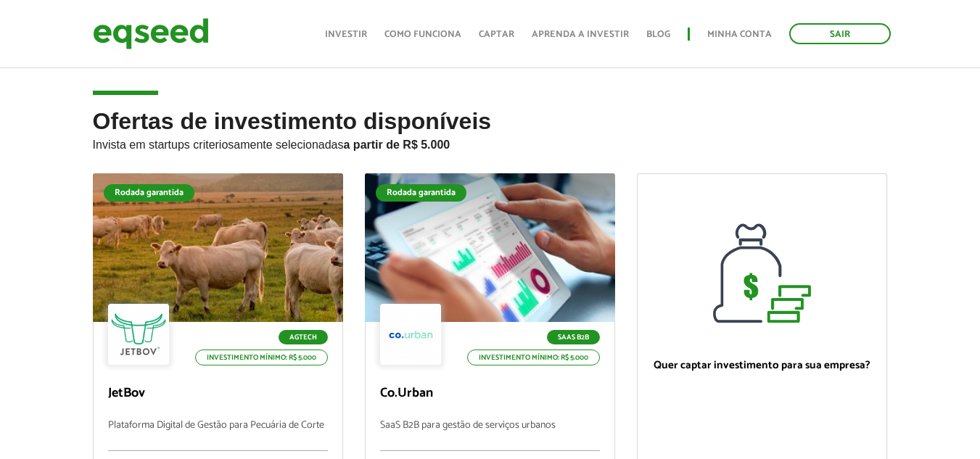 This screenshot has width=980, height=459. What do you see at coordinates (490, 143) in the screenshot?
I see `p: Invista em startups criteriosamente selecionadas` at bounding box center [490, 143].